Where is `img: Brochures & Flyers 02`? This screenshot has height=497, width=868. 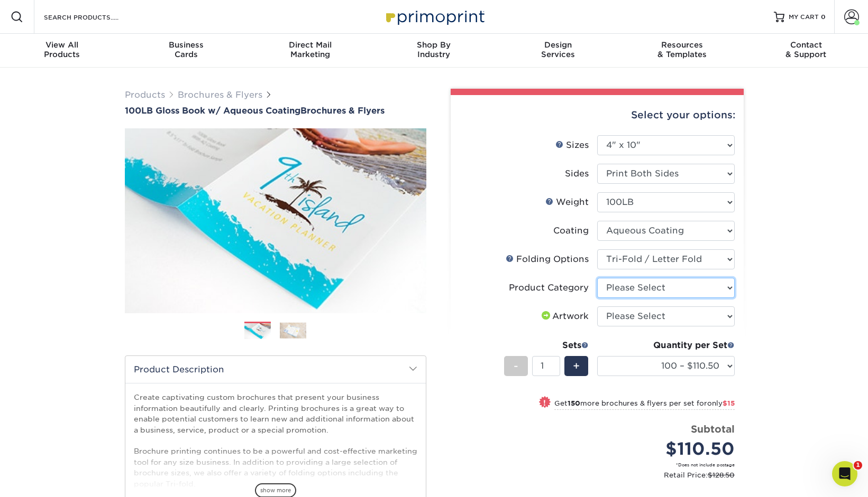
img: Brochures & Flyers 02 is located at coordinates (293, 330).